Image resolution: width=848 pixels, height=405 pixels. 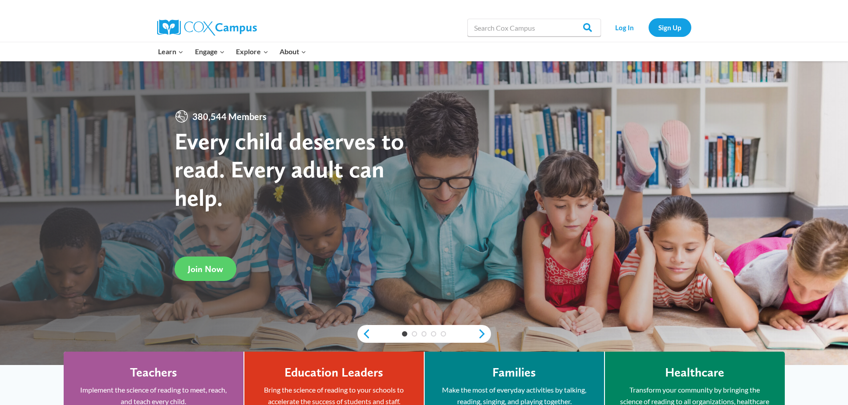 What do you see at coordinates (484, 334) in the screenshot?
I see `a: next` at bounding box center [484, 334].